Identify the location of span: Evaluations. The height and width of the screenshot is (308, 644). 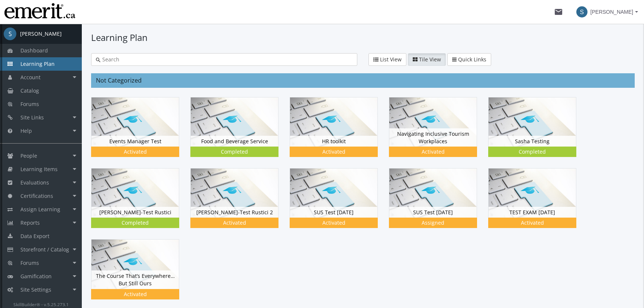
(35, 182).